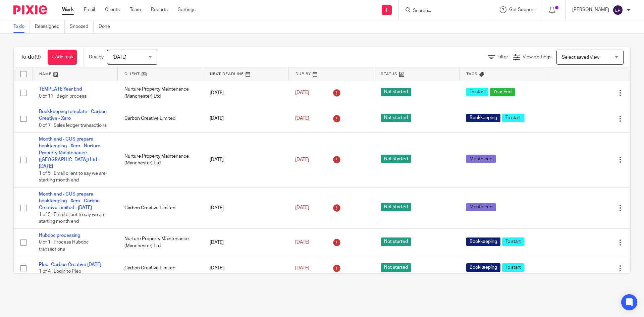  I want to click on span: Year End, so click(502, 92).